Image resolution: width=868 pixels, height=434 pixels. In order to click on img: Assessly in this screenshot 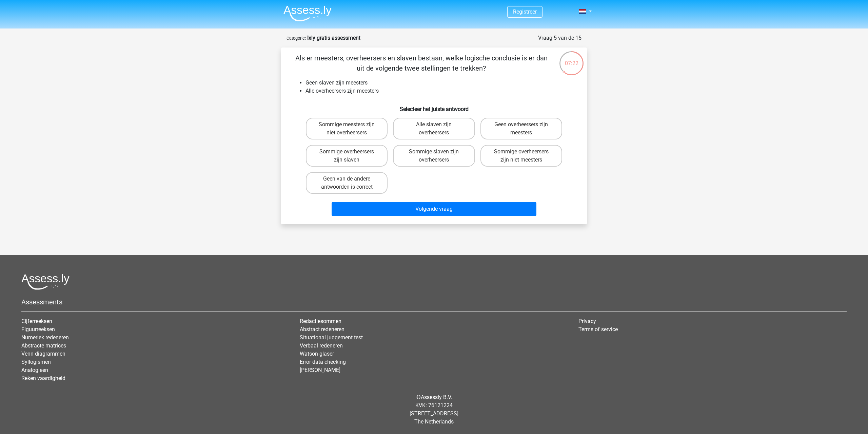, I will do `click(308, 13)`.